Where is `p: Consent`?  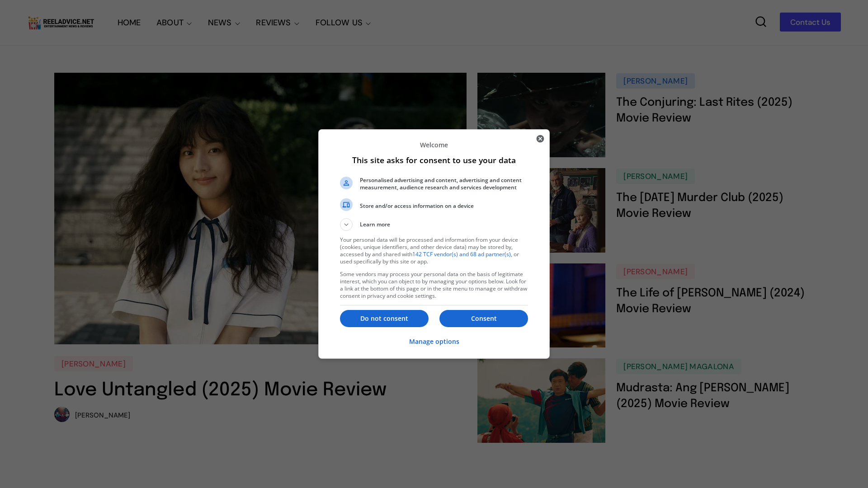 p: Consent is located at coordinates (484, 318).